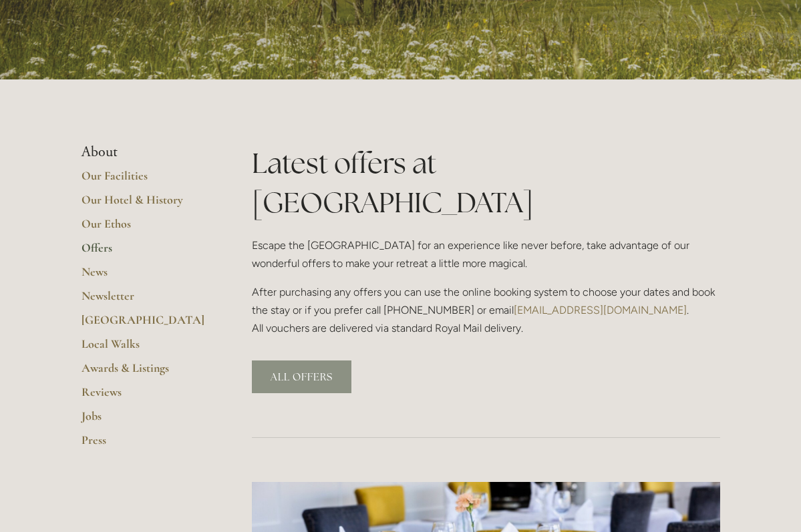 The width and height of the screenshot is (801, 532). Describe the element at coordinates (145, 228) in the screenshot. I see `a: Our Ethos` at that location.